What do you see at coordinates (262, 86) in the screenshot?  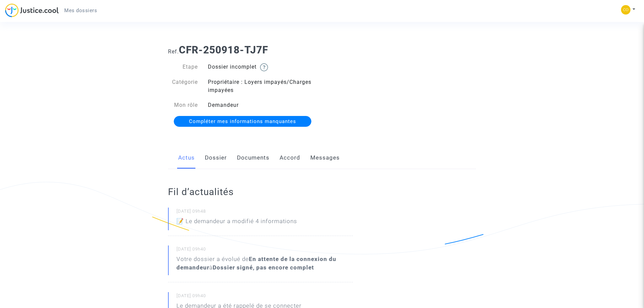 I see `div: Propriétaire : Loyers impayés/Charges impayées` at bounding box center [262, 86].